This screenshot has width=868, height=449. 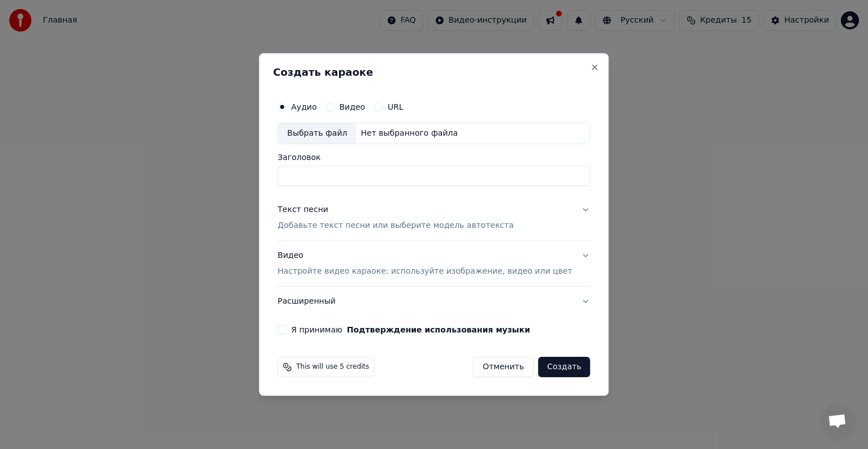 What do you see at coordinates (395, 107) in the screenshot?
I see `label: URL` at bounding box center [395, 107].